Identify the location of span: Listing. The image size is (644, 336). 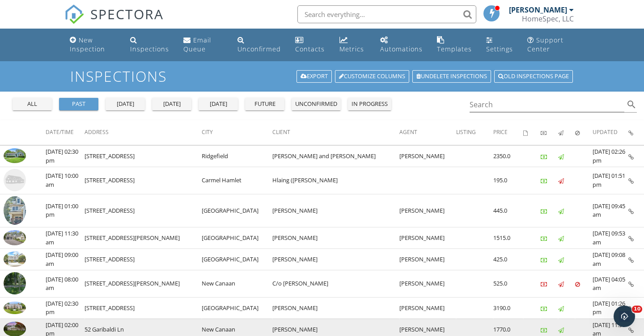
(466, 132).